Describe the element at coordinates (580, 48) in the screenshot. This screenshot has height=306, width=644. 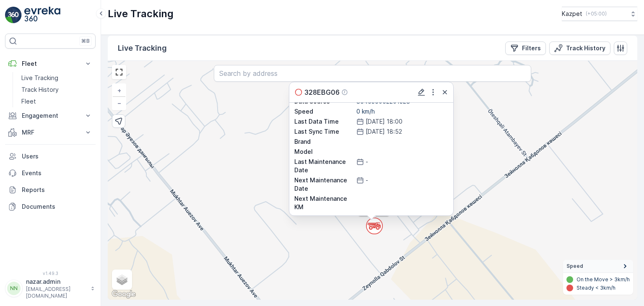
I see `button: Track History` at that location.